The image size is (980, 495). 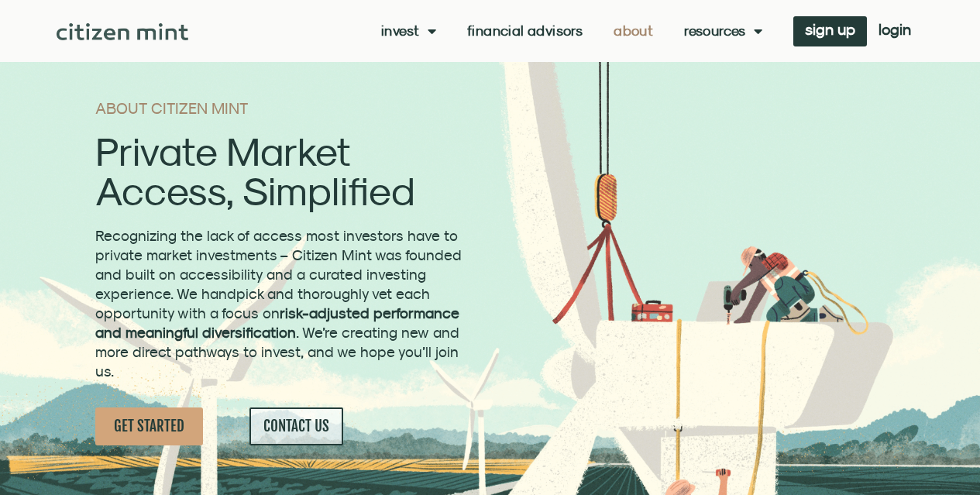 What do you see at coordinates (408, 31) in the screenshot?
I see `a: Invest` at bounding box center [408, 31].